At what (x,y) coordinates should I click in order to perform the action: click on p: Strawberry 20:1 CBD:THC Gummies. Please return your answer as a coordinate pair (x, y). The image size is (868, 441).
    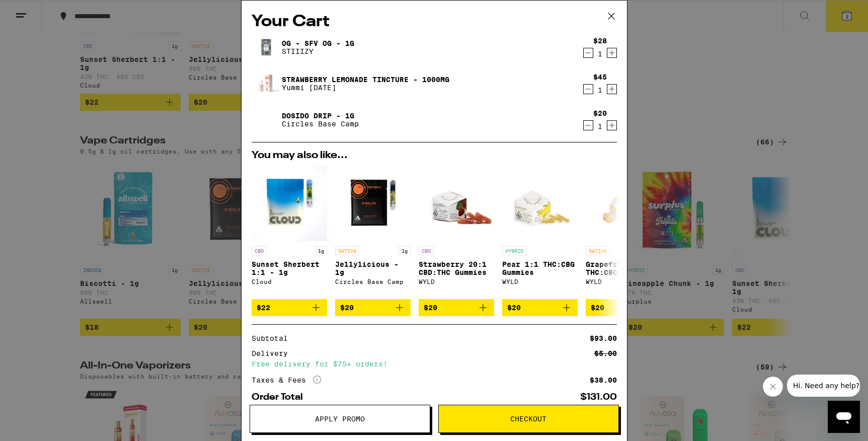
    Looking at the image, I should click on (456, 268).